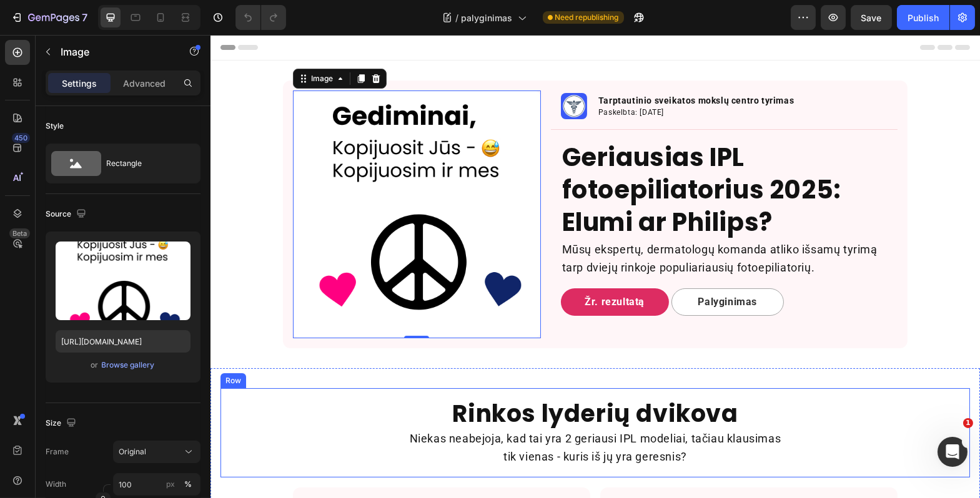  What do you see at coordinates (111, 43) in the screenshot?
I see `div: Image` at bounding box center [111, 43].